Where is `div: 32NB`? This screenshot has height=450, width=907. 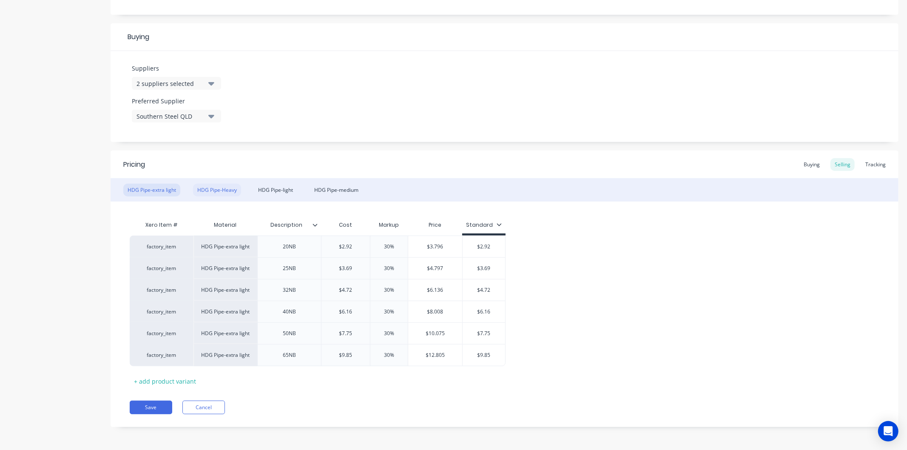 div: 32NB is located at coordinates (290, 290).